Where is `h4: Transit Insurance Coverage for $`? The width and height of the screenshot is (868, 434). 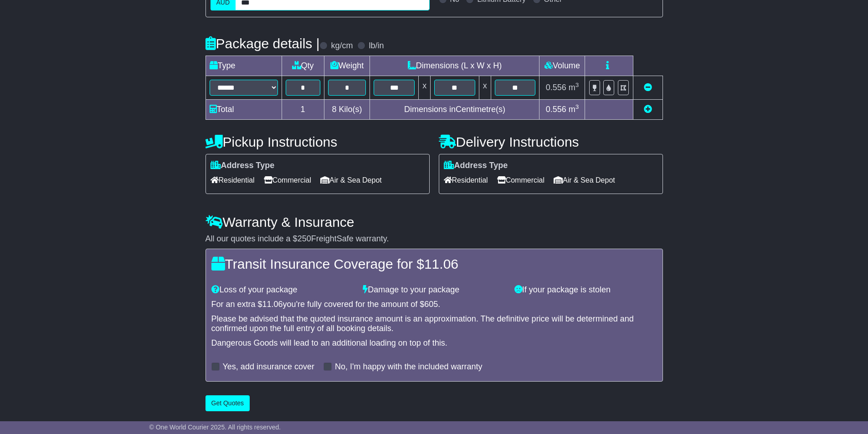
h4: Transit Insurance Coverage for $ is located at coordinates (434, 263).